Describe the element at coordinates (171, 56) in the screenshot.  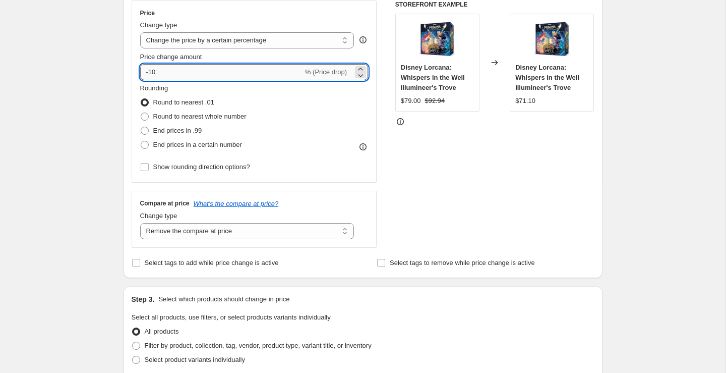
I see `span: Price change amount` at that location.